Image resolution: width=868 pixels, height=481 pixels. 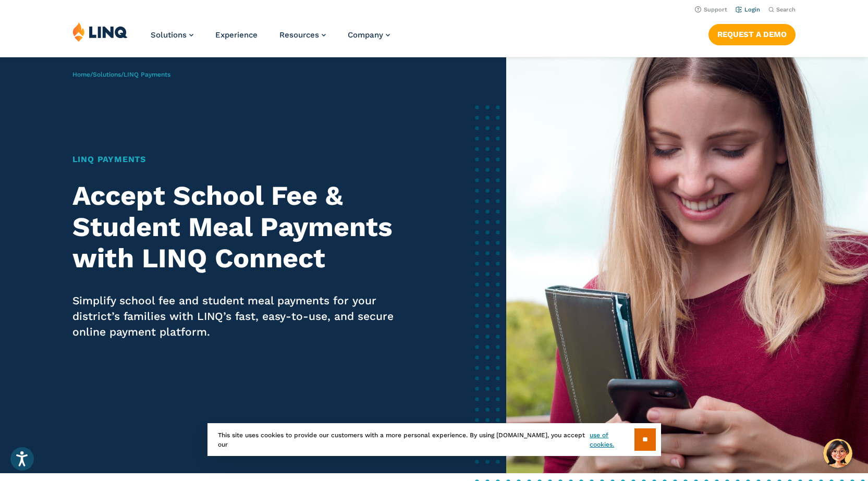 I want to click on img: LINQ | K‑12 Software, so click(x=100, y=32).